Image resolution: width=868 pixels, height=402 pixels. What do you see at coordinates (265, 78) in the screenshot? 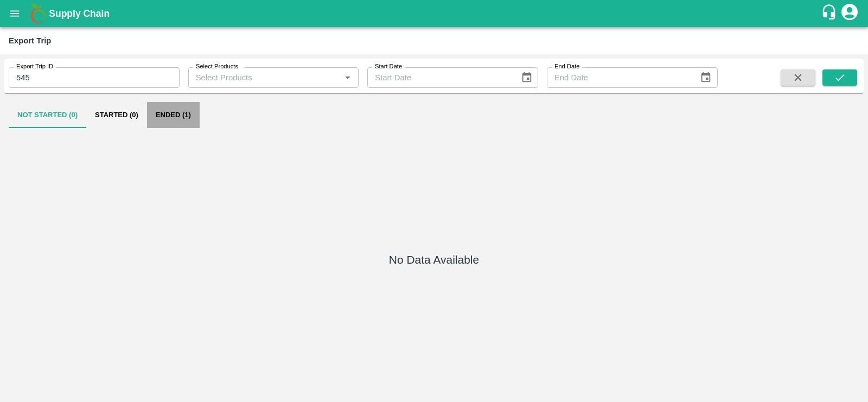
I see `input: Select Products` at bounding box center [265, 78].